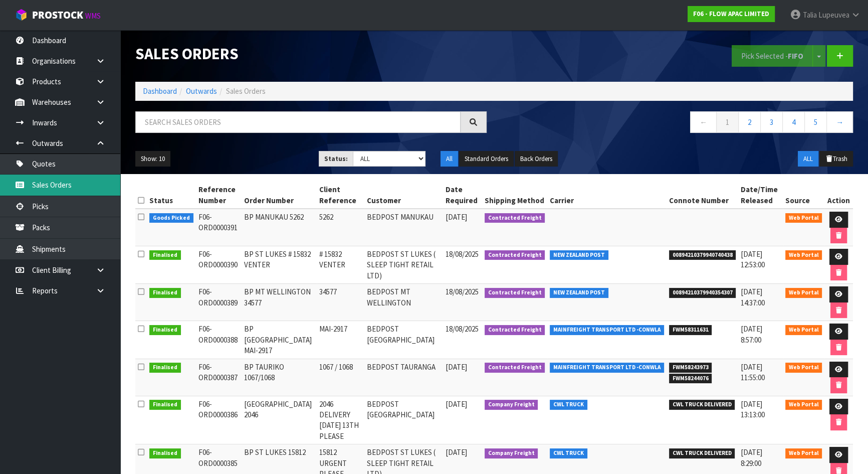 This screenshot has height=474, width=868. What do you see at coordinates (703, 255) in the screenshot?
I see `span: 00894210379940740438` at bounding box center [703, 255].